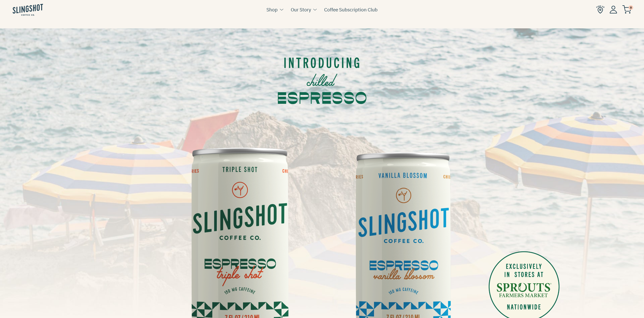 The width and height of the screenshot is (644, 318). What do you see at coordinates (301, 10) in the screenshot?
I see `a: Our Story` at bounding box center [301, 10].